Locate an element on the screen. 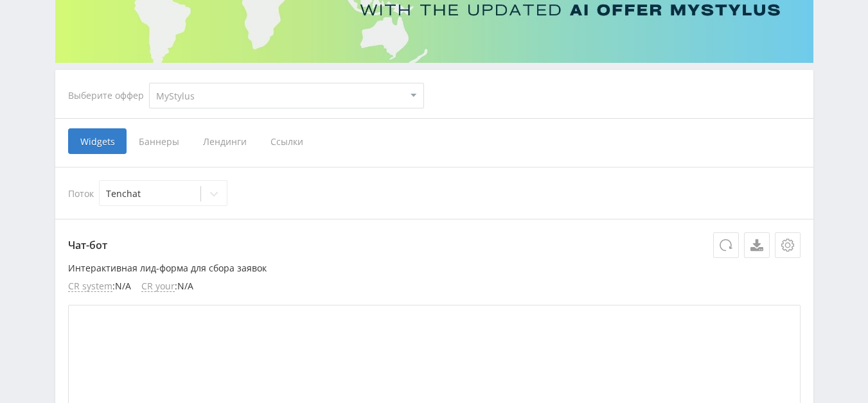 The image size is (868, 403). span: Widgets is located at coordinates (97, 142).